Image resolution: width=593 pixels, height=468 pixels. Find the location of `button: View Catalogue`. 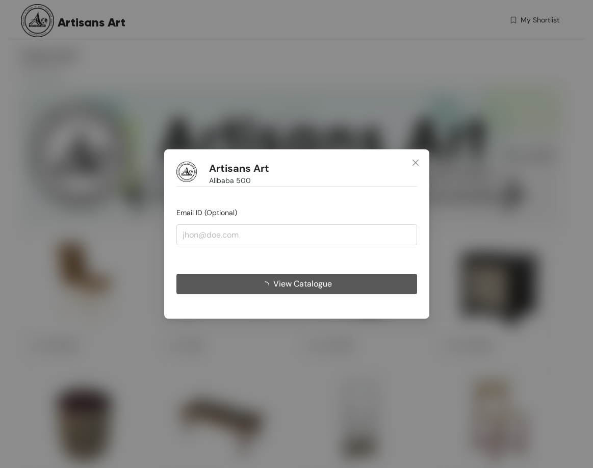

button: View Catalogue is located at coordinates (297, 284).